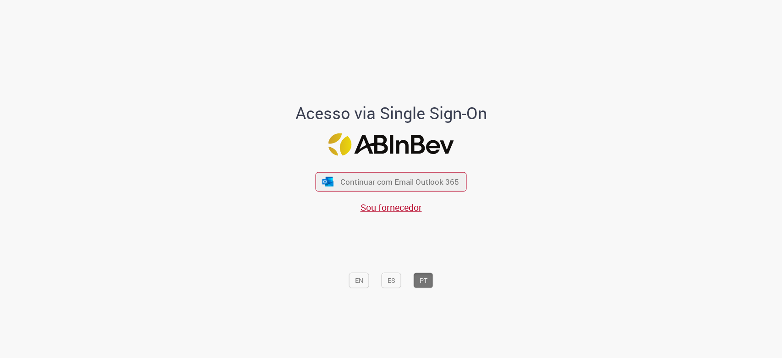 The width and height of the screenshot is (782, 358). I want to click on img: Logo ABInBev, so click(391, 144).